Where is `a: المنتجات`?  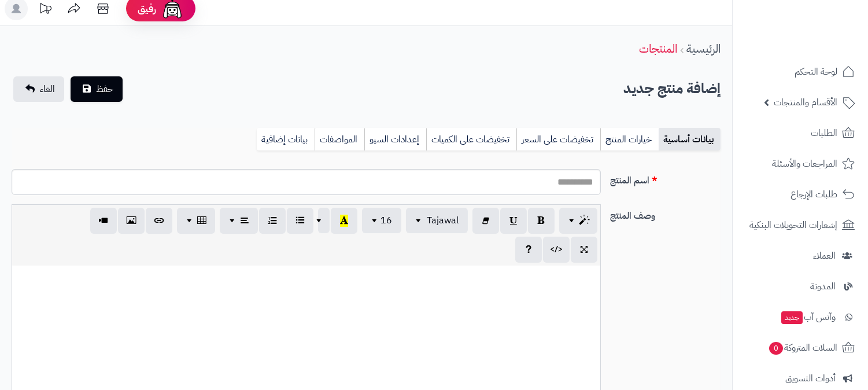 a: المنتجات is located at coordinates (658, 49).